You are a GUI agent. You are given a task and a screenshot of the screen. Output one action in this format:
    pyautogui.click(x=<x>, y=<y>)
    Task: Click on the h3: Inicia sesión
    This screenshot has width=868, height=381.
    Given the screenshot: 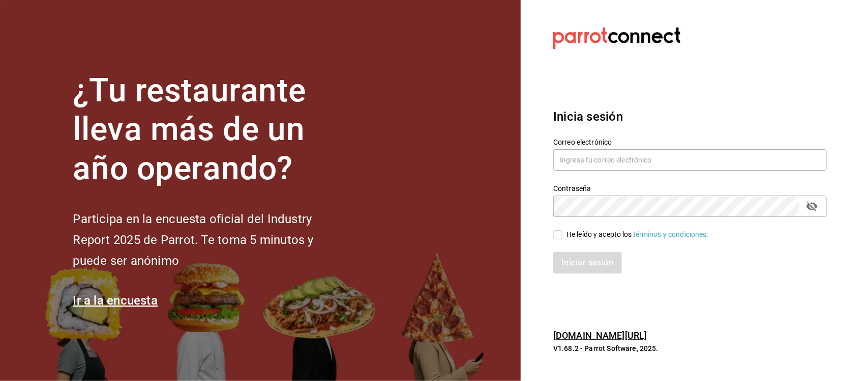 What is the action you would take?
    pyautogui.click(x=690, y=116)
    